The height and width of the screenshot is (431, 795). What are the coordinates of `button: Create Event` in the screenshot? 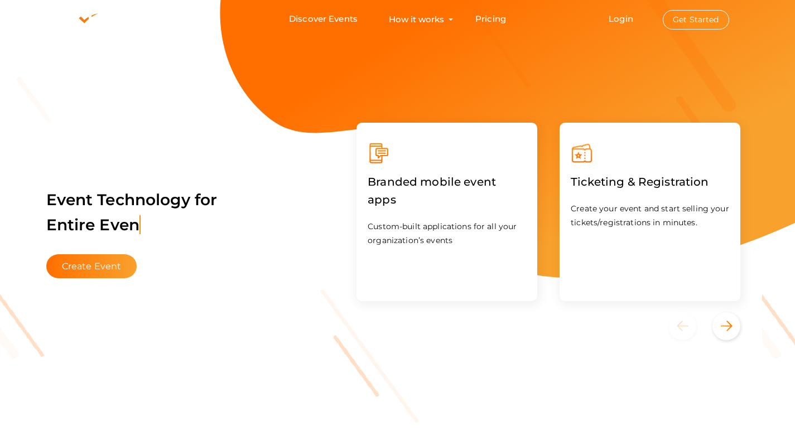 It's located at (91, 266).